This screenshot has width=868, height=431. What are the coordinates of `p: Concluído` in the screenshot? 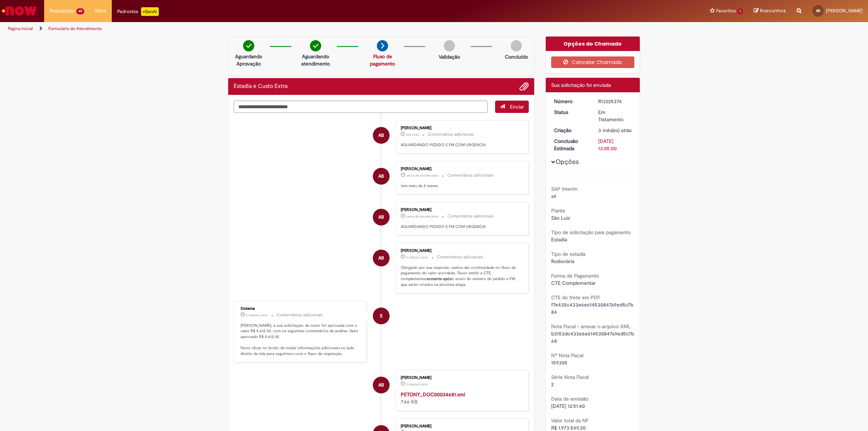 It's located at (517, 57).